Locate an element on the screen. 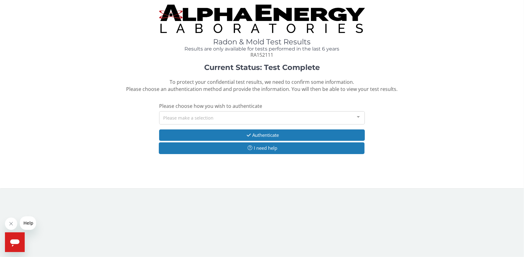 This screenshot has height=257, width=524. h4: Results are only available for tests performed in the last 6 years is located at coordinates (262, 49).